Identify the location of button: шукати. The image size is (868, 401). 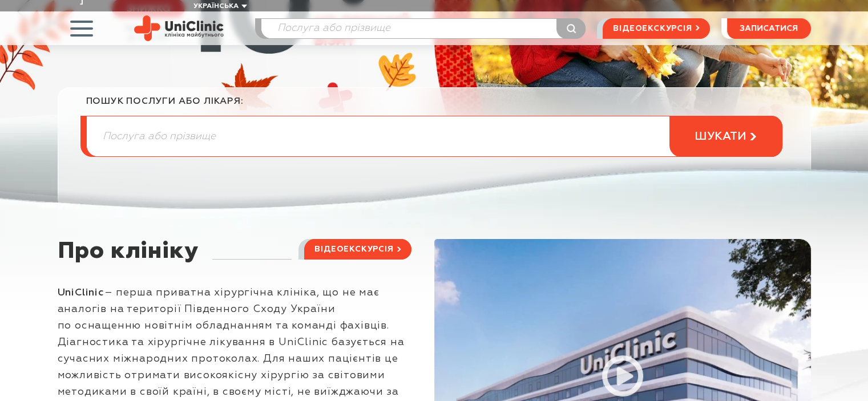
(726, 136).